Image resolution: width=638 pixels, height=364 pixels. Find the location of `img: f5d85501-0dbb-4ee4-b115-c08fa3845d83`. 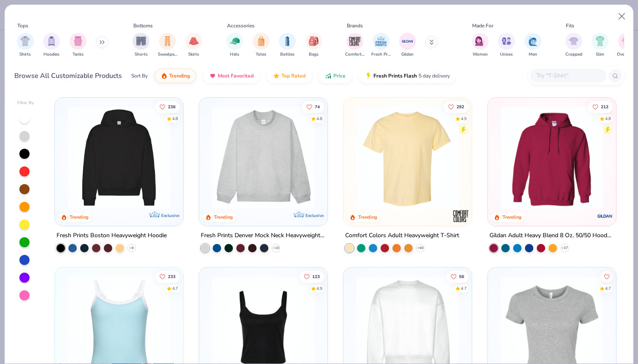

img: f5d85501-0dbb-4ee4-b115-c08fa3845d83 is located at coordinates (263, 157).